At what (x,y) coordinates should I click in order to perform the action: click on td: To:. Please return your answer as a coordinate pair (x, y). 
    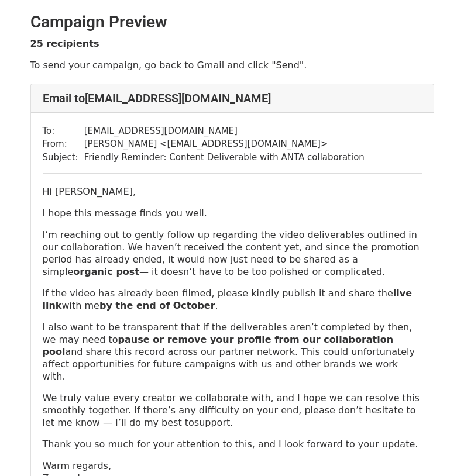
    Looking at the image, I should click on (63, 131).